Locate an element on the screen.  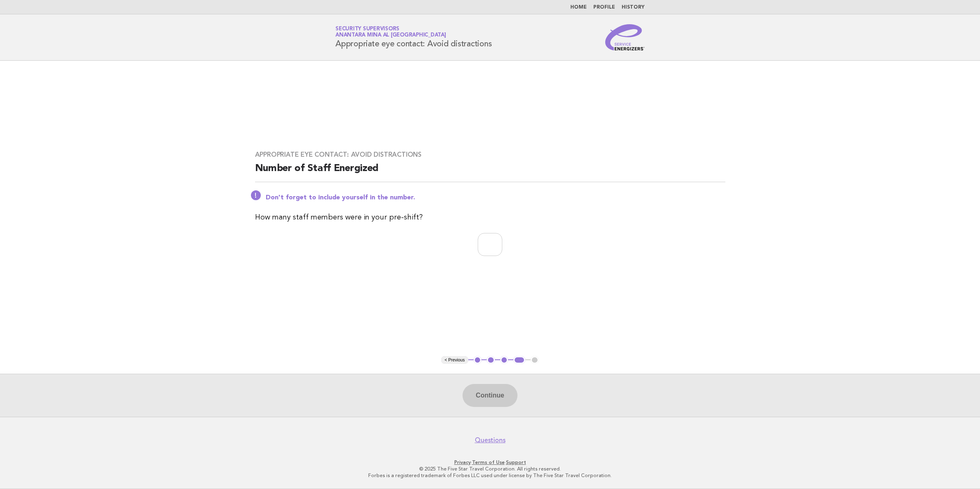
a: Support is located at coordinates (516, 462).